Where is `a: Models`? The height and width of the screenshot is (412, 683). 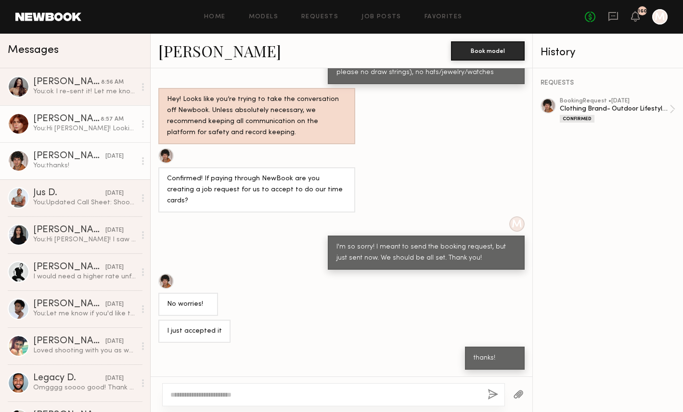
a: Models is located at coordinates (263, 17).